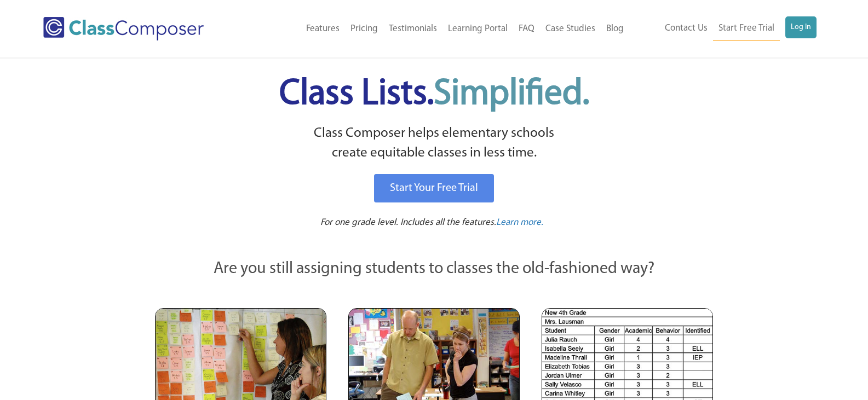 The height and width of the screenshot is (400, 868). What do you see at coordinates (615, 29) in the screenshot?
I see `a: Blog` at bounding box center [615, 29].